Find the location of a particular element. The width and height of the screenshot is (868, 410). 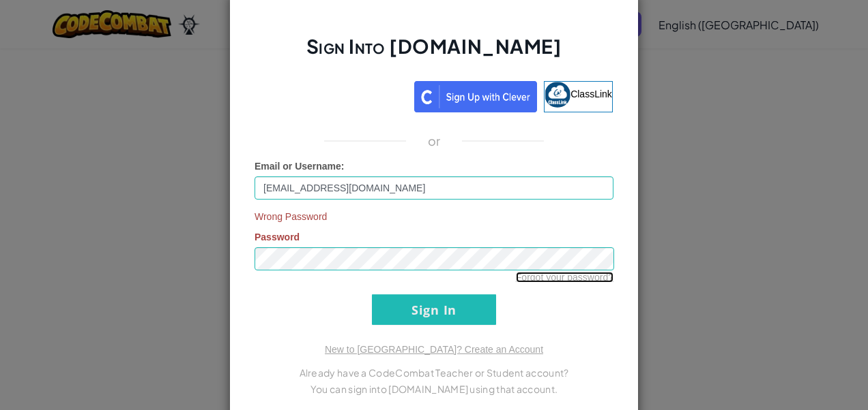

img: clever_sso_button@2x.png is located at coordinates (475, 97).